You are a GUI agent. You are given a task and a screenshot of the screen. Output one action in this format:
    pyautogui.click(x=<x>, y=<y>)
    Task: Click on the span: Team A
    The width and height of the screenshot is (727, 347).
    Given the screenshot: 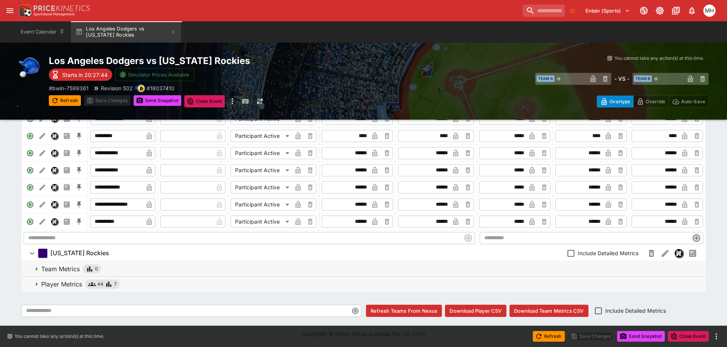 What is the action you would take?
    pyautogui.click(x=545, y=79)
    